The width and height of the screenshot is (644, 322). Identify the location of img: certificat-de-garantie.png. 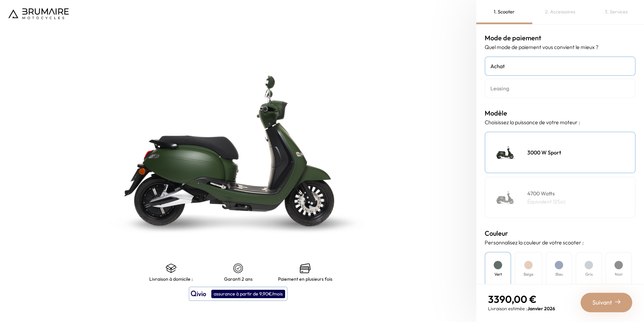
(238, 268).